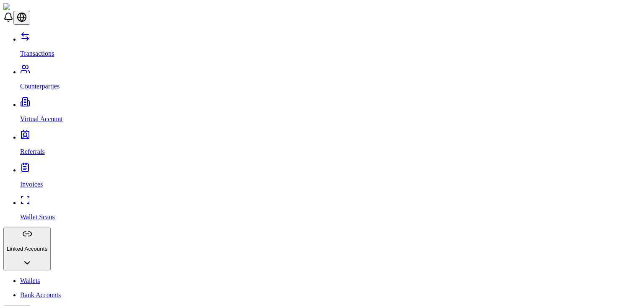 The width and height of the screenshot is (644, 306). Describe the element at coordinates (330, 281) in the screenshot. I see `a: Wallets` at that location.